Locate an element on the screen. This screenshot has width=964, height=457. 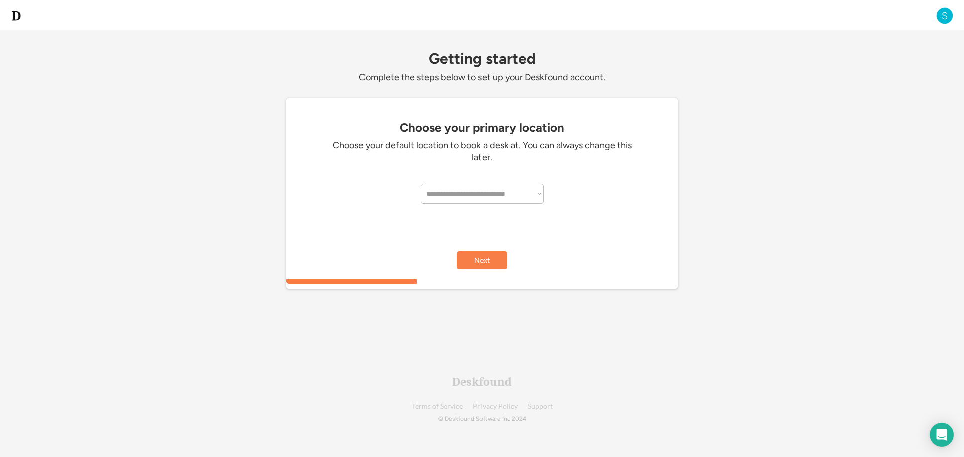
div: 33.3333333333333% is located at coordinates (484, 282).